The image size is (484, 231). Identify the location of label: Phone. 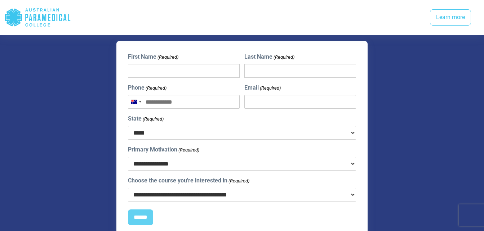
(147, 88).